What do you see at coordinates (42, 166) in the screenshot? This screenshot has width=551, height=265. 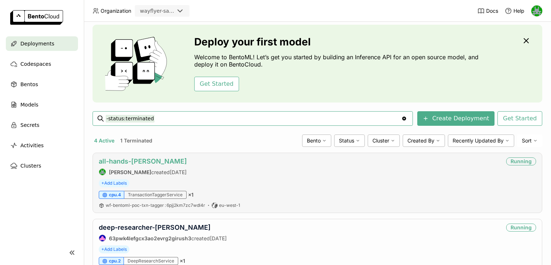 I see `a: Clusters` at bounding box center [42, 166].